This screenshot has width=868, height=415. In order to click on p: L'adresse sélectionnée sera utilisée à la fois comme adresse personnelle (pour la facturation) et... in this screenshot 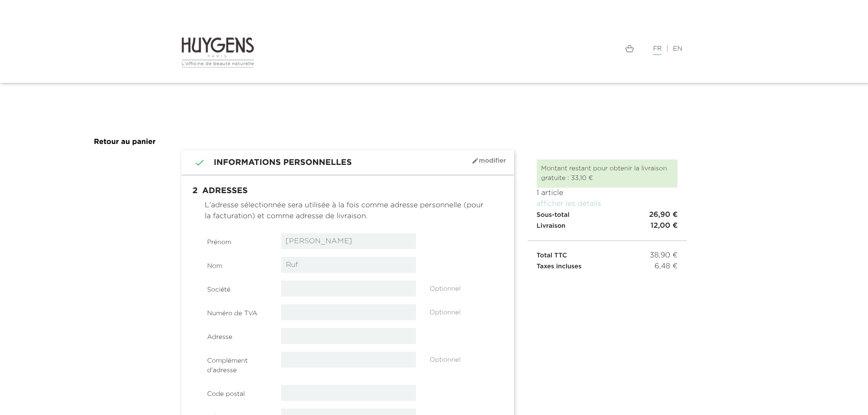, I will do `click(348, 211)`.